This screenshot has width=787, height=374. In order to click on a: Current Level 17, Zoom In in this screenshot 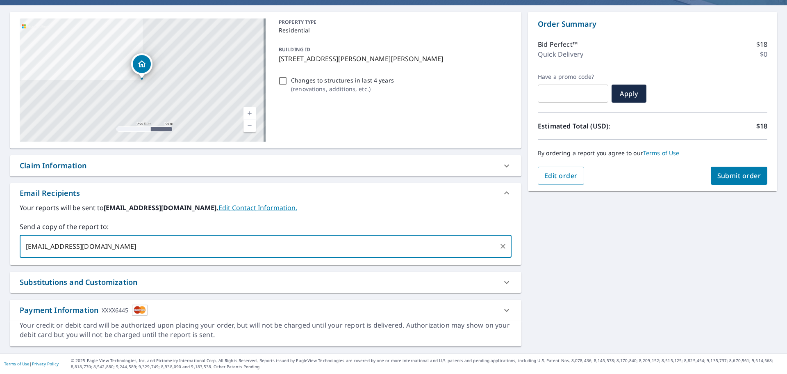, I will do `click(250, 113)`.